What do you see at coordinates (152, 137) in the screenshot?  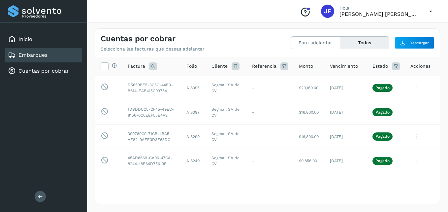 I see `td: 309780C9-71CB-4BA5-AE82-9AEE3D3E63DC` at bounding box center [152, 137].